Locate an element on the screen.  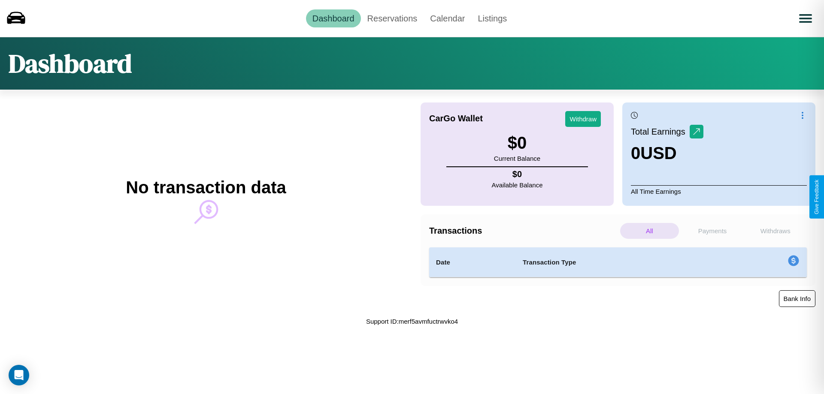
h3: $ 0 is located at coordinates (517, 143).